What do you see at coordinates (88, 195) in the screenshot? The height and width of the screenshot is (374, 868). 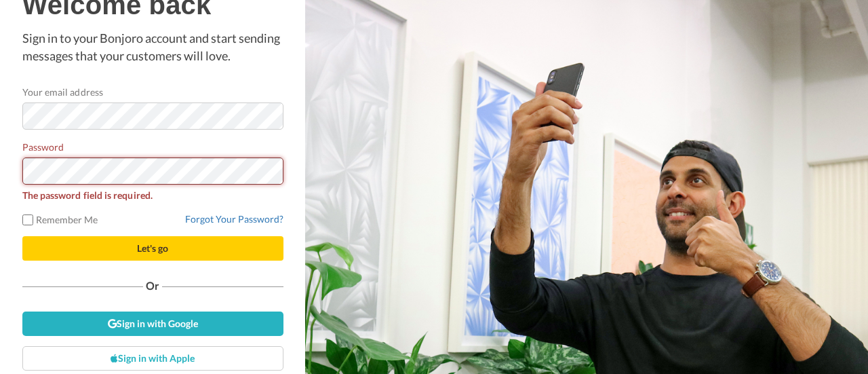 I see `strong: The password field is required.` at bounding box center [88, 195].